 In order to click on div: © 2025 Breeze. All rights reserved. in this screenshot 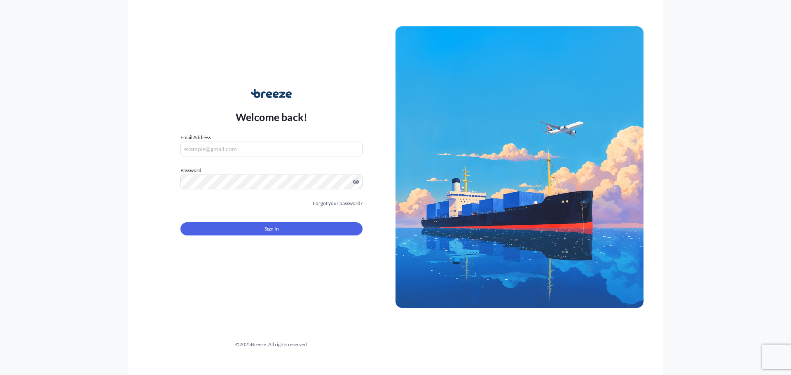, I will do `click(272, 345)`.